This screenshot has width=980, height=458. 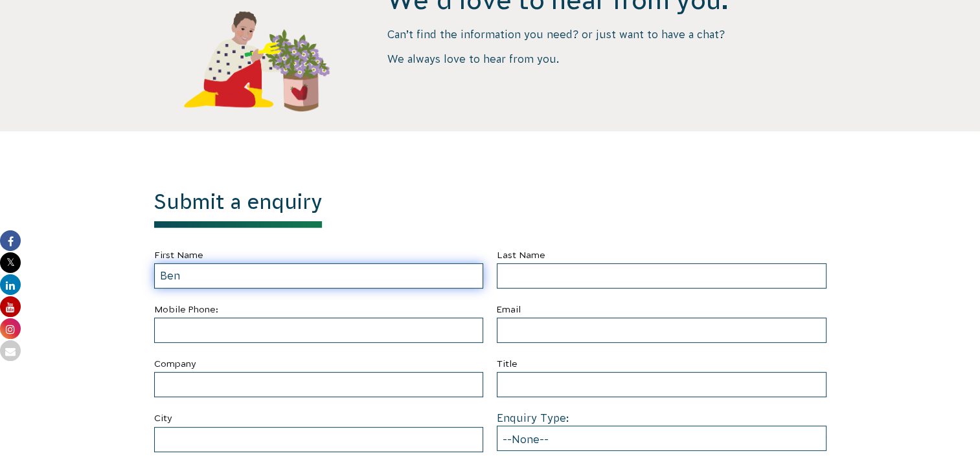 I want to click on label: Email, so click(x=662, y=310).